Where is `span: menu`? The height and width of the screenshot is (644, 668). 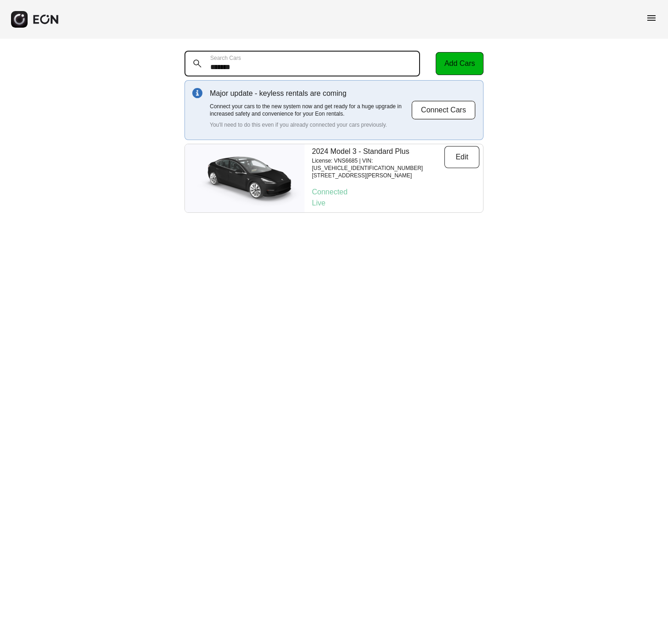
span: menu is located at coordinates (651, 18).